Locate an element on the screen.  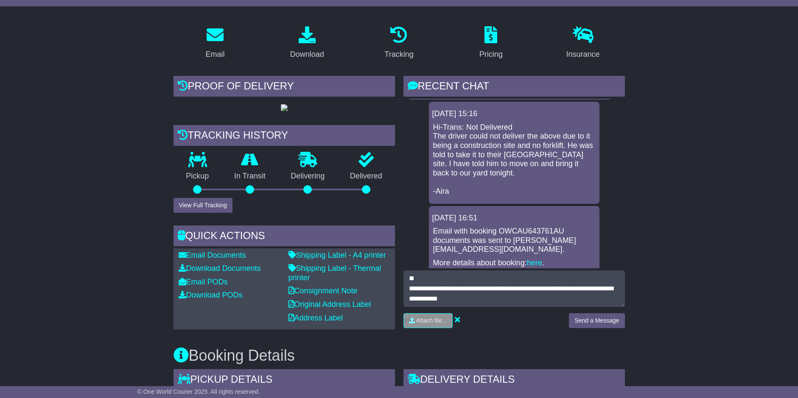
p: Delivered is located at coordinates (366, 176).